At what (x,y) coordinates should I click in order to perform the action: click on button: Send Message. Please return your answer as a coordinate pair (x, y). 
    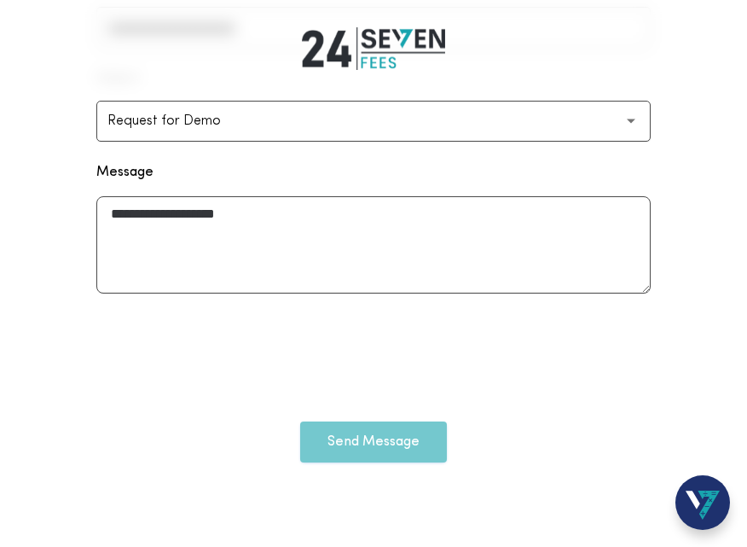
    Looking at the image, I should click on (373, 442).